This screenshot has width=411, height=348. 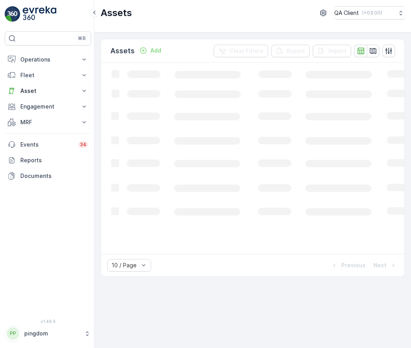 What do you see at coordinates (48, 122) in the screenshot?
I see `button: MRF` at bounding box center [48, 122].